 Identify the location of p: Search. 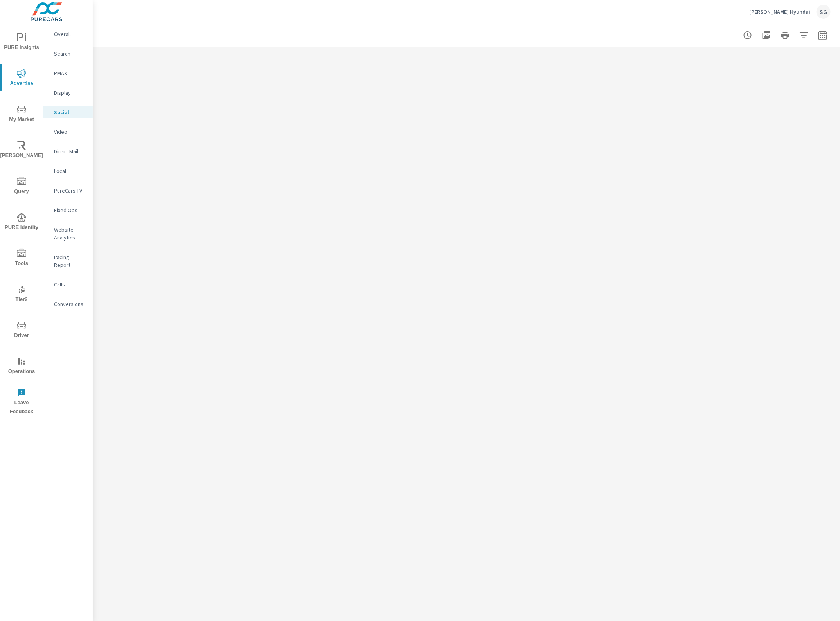
(70, 54).